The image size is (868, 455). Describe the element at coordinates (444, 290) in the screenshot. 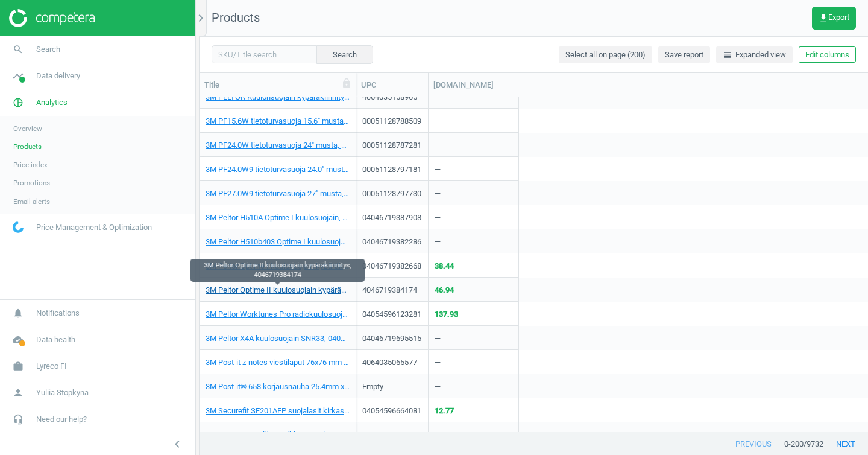

I see `div: 46.94` at that location.